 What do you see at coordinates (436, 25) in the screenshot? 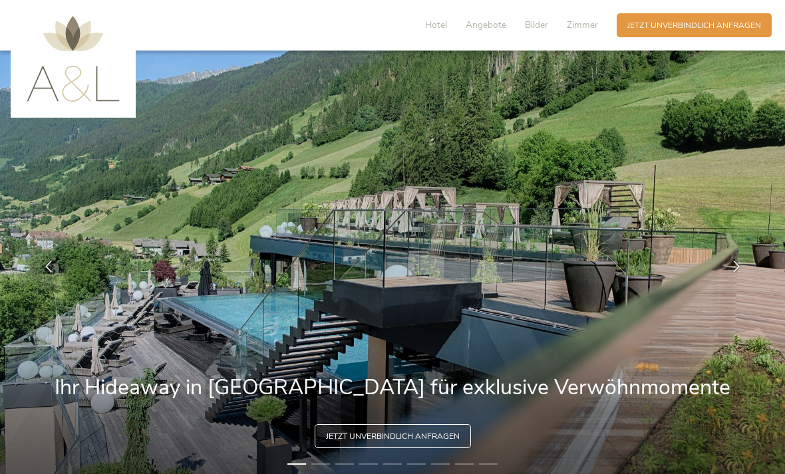
I see `span: Hotel` at bounding box center [436, 25].